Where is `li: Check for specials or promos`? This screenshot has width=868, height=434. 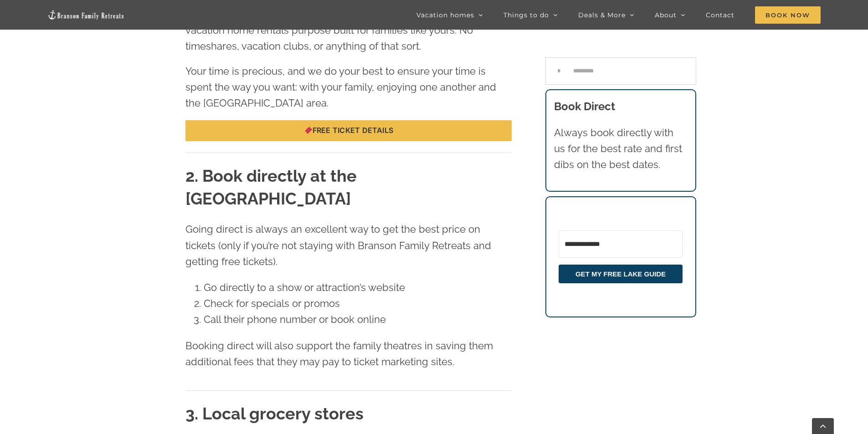
li: Check for specials or promos is located at coordinates (358, 304).